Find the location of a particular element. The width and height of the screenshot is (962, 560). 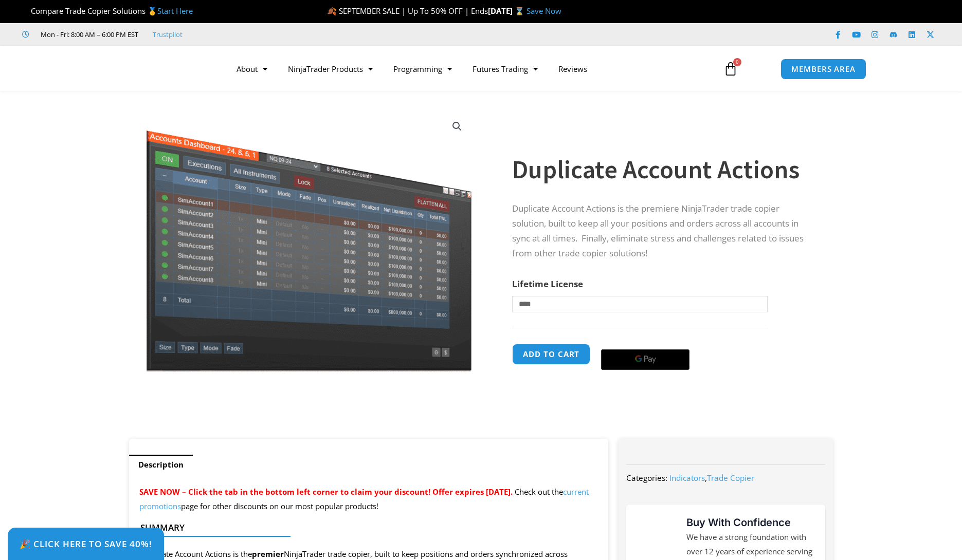

a: View full-screen image gallery is located at coordinates (457, 127).